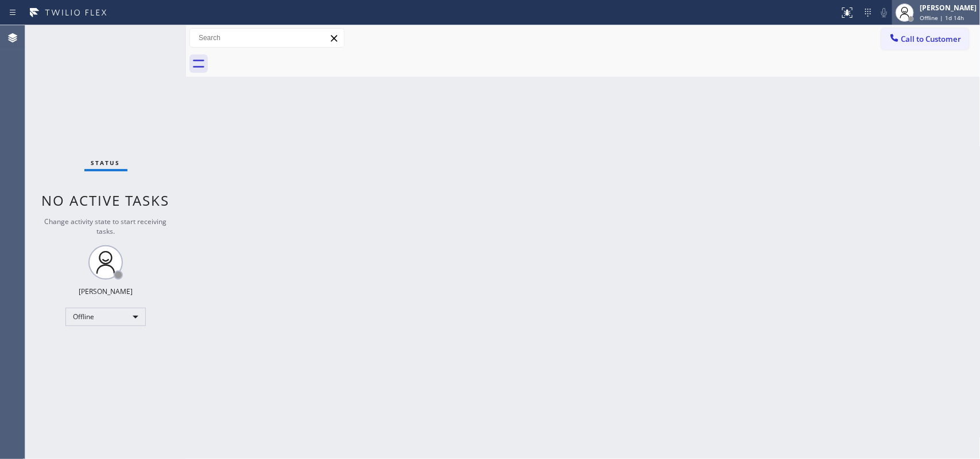 The width and height of the screenshot is (980, 459). What do you see at coordinates (106, 163) in the screenshot?
I see `span: Status` at bounding box center [106, 163].